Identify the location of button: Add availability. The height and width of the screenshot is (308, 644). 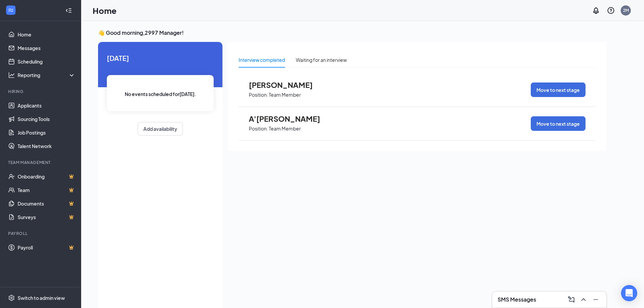
(160, 128).